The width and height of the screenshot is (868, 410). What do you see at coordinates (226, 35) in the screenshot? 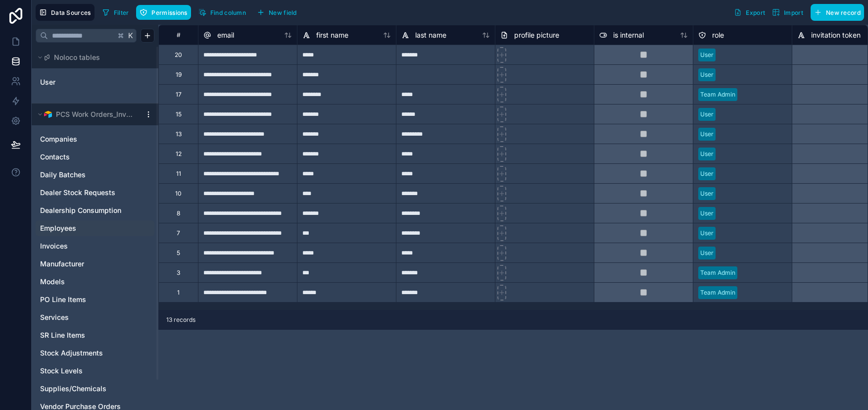
I see `span: email` at bounding box center [226, 35].